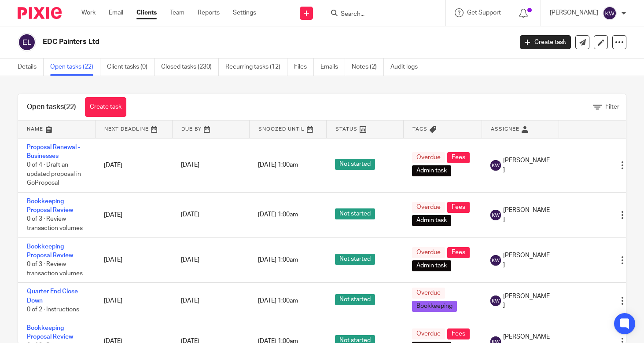 The image size is (644, 343). What do you see at coordinates (380, 15) in the screenshot?
I see `input: Search` at bounding box center [380, 15].